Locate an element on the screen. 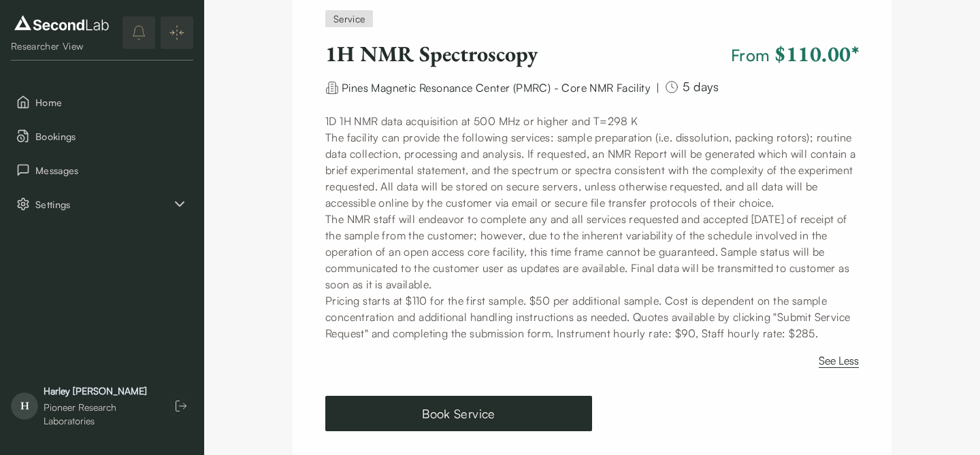 The image size is (980, 455). li: Messages is located at coordinates (102, 170).